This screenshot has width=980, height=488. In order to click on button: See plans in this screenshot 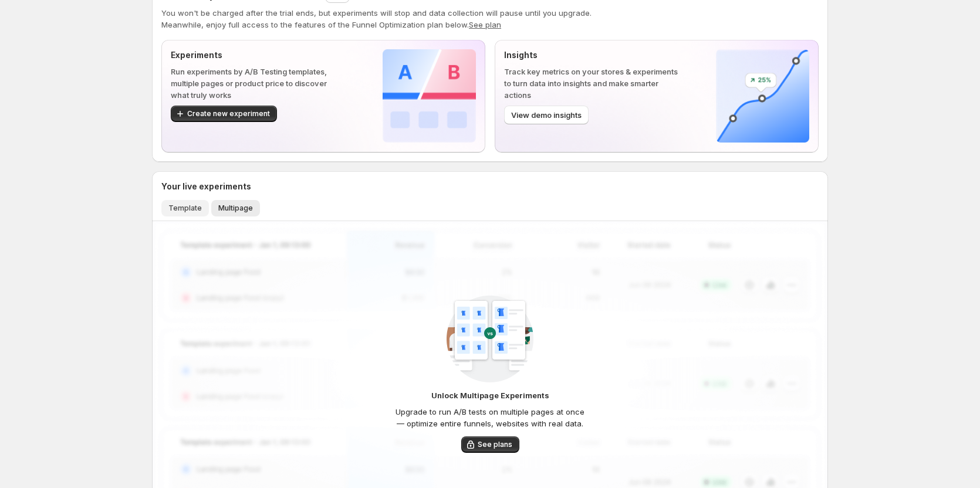, I will do `click(490, 444)`.